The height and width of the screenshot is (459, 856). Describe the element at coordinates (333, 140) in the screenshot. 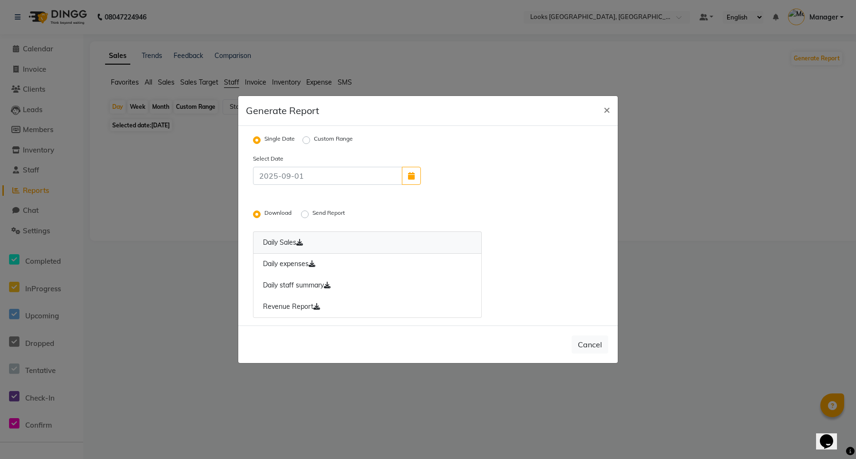

I see `label: Custom Range` at that location.